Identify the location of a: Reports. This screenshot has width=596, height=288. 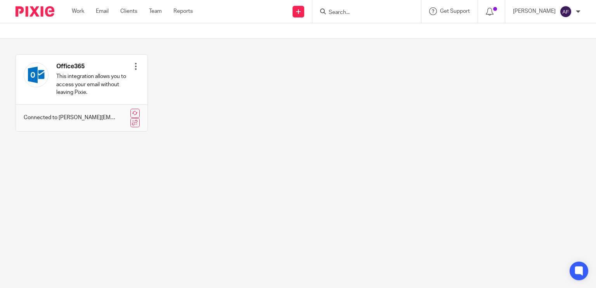
(183, 11).